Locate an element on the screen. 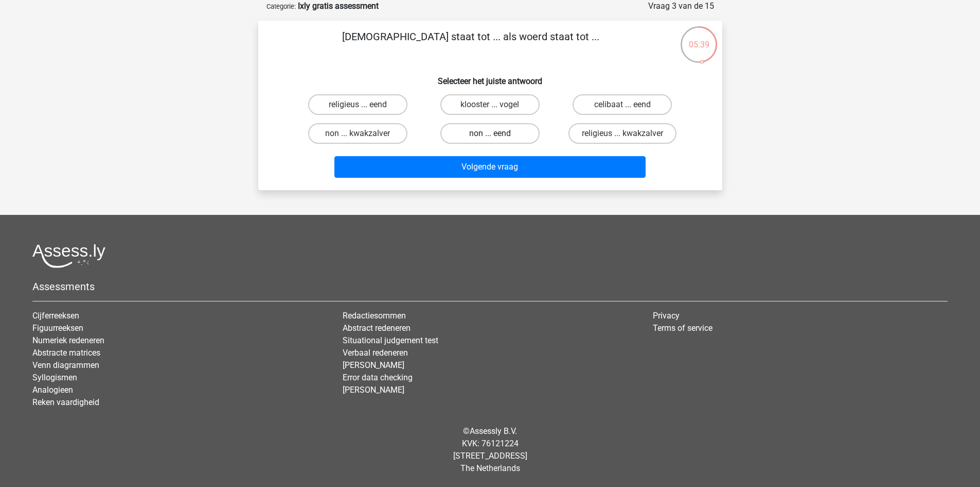 This screenshot has height=487, width=980. a: Numeriek redeneren is located at coordinates (69, 340).